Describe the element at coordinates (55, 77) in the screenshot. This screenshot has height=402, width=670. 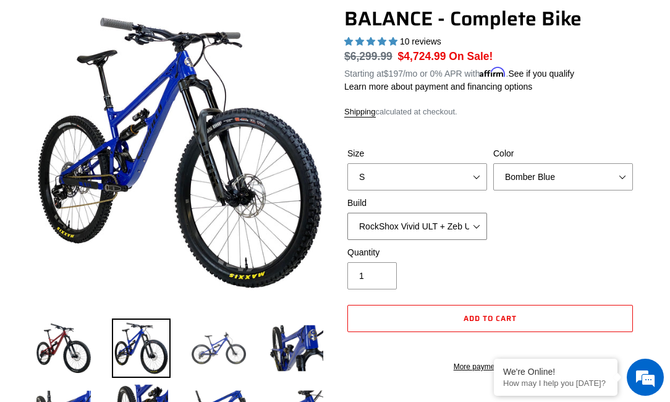
I see `img: d_696896380_company_1647369064580_696896380` at that location.